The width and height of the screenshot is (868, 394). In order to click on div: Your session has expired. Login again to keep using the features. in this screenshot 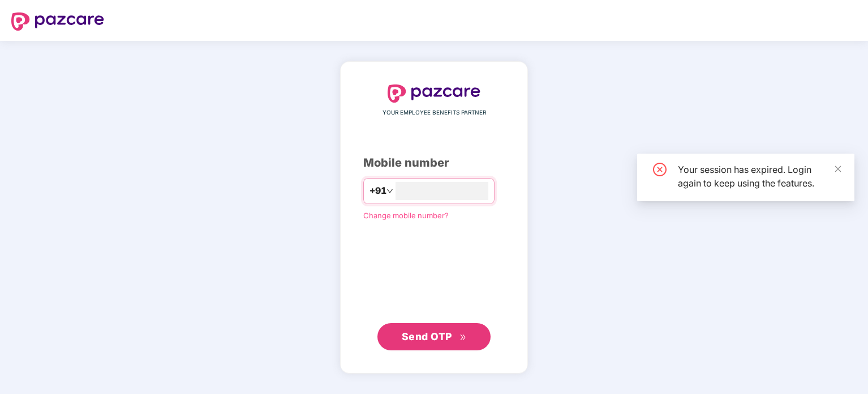, I will do `click(760, 176)`.